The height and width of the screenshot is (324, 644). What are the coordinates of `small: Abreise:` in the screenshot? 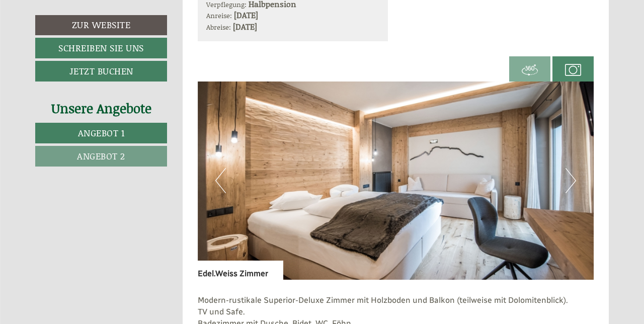 It's located at (218, 27).